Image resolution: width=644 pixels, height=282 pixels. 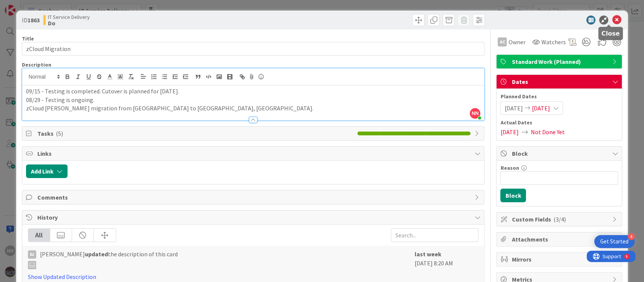 I want to click on label: Reason, so click(x=509, y=167).